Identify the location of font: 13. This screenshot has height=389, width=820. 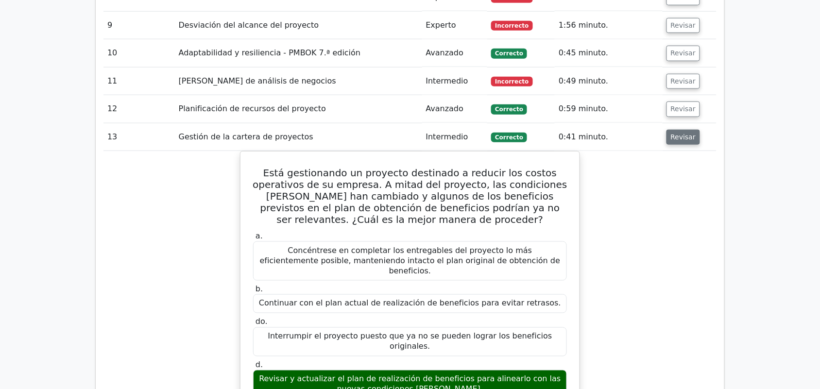
(112, 137).